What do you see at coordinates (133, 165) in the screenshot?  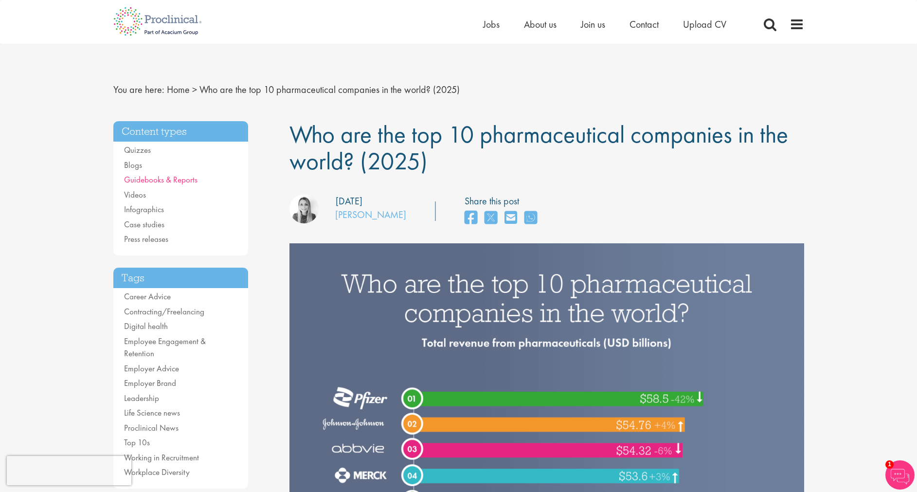 I see `a: Blogs` at bounding box center [133, 165].